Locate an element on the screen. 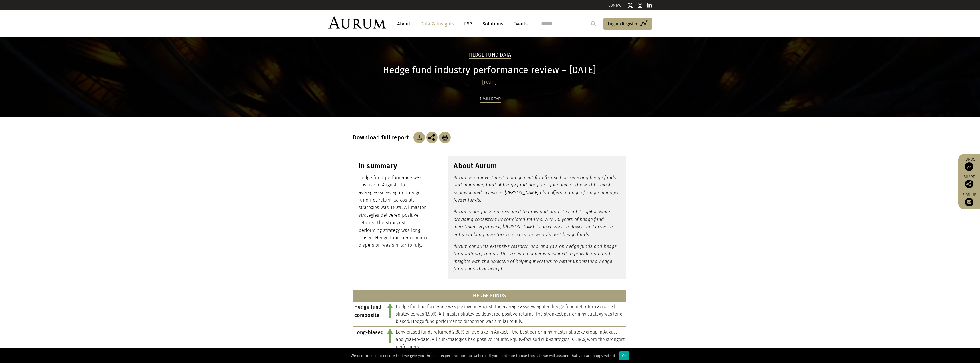  a: ESG is located at coordinates (468, 24).